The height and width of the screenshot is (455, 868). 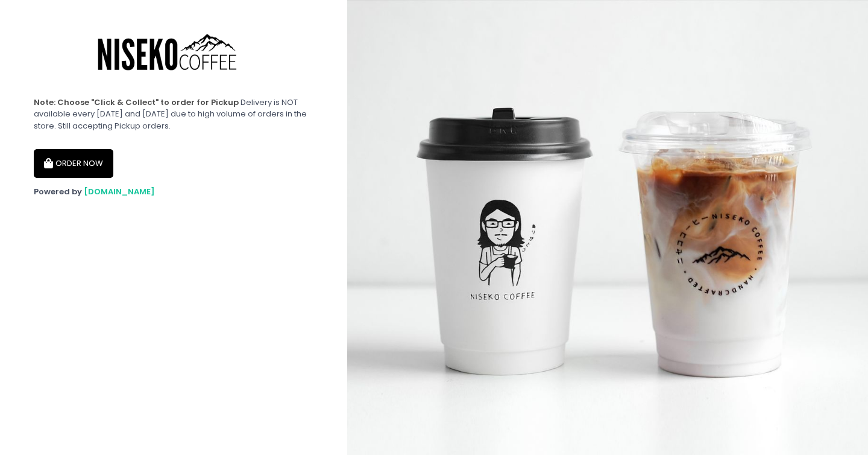 What do you see at coordinates (74, 164) in the screenshot?
I see `button: ORDER NOW` at bounding box center [74, 164].